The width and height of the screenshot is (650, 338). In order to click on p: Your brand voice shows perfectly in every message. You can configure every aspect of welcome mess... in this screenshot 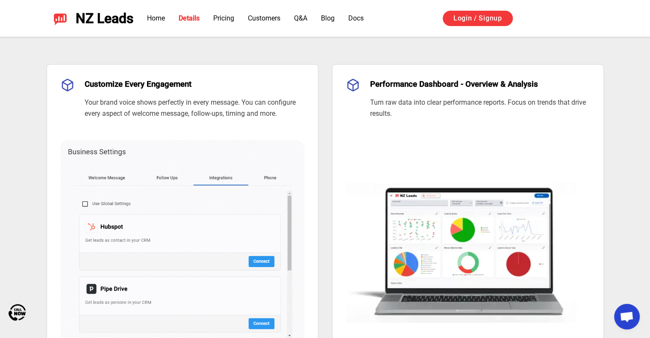, I will do `click(195, 108)`.